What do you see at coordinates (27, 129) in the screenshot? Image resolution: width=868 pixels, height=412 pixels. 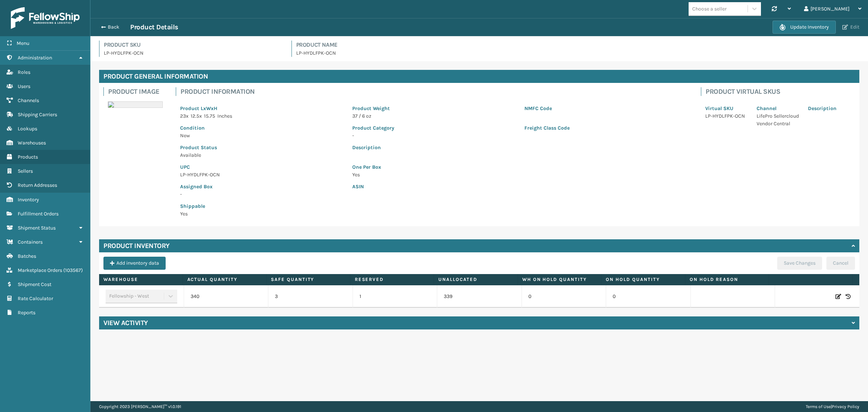 I see `span: Lookups` at bounding box center [27, 129].